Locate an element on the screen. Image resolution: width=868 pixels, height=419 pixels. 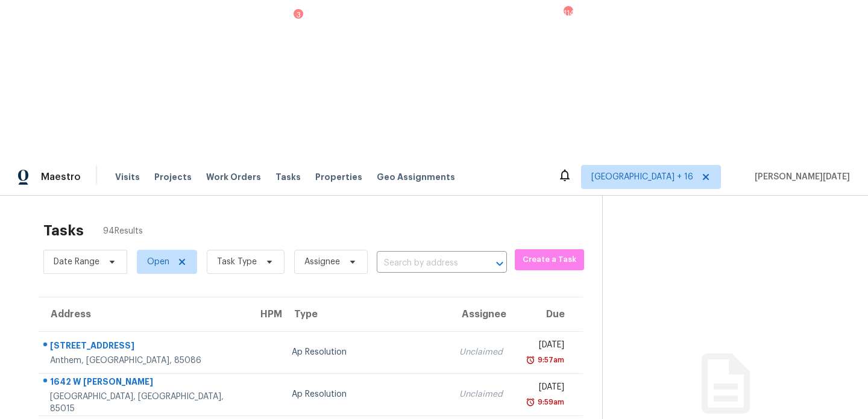
th: Type is located at coordinates (365, 314).